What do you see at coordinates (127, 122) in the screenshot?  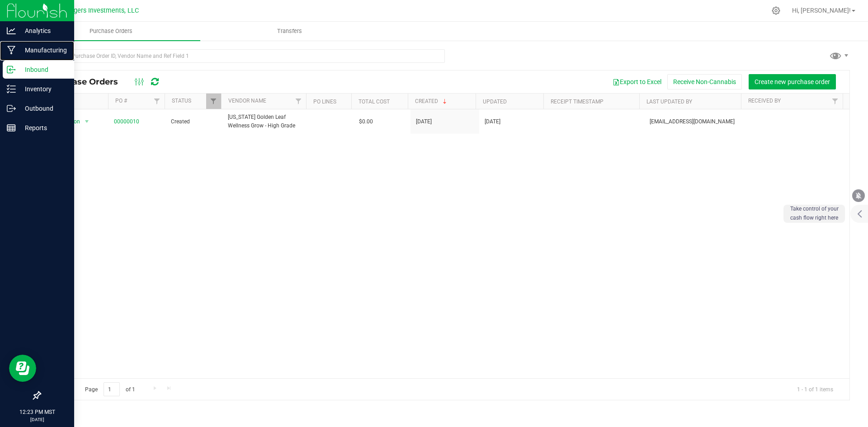 I see `a: 00000010` at bounding box center [127, 122].